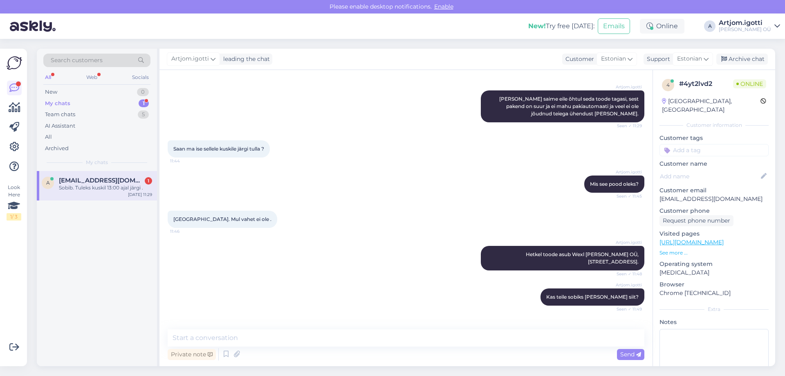 The height and width of the screenshot is (376, 785). What do you see at coordinates (714, 253) in the screenshot?
I see `p: See more ...` at bounding box center [714, 253].